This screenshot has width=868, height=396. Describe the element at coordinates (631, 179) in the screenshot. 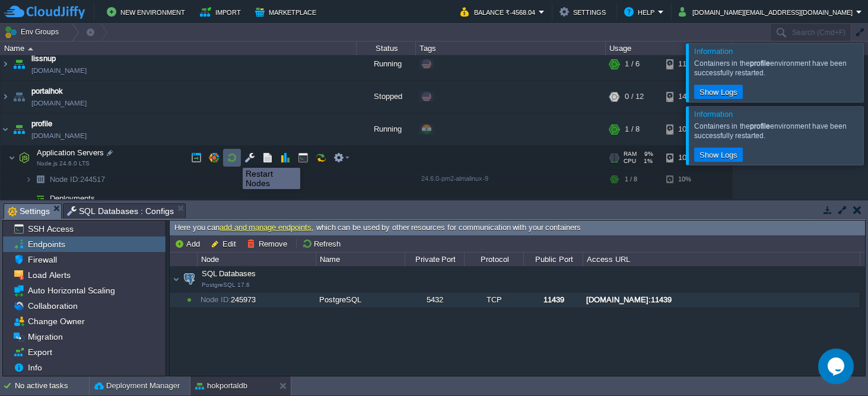

I see `div: 1 / 8` at that location.